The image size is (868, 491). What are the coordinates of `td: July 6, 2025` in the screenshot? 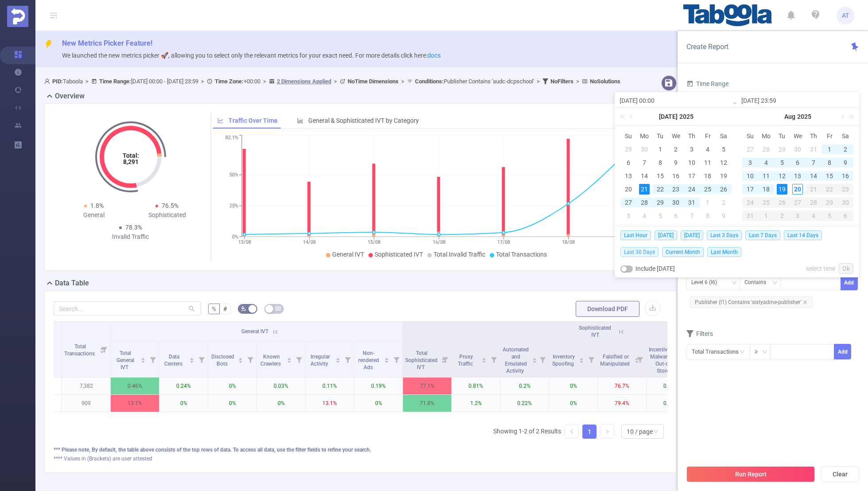 It's located at (628, 162).